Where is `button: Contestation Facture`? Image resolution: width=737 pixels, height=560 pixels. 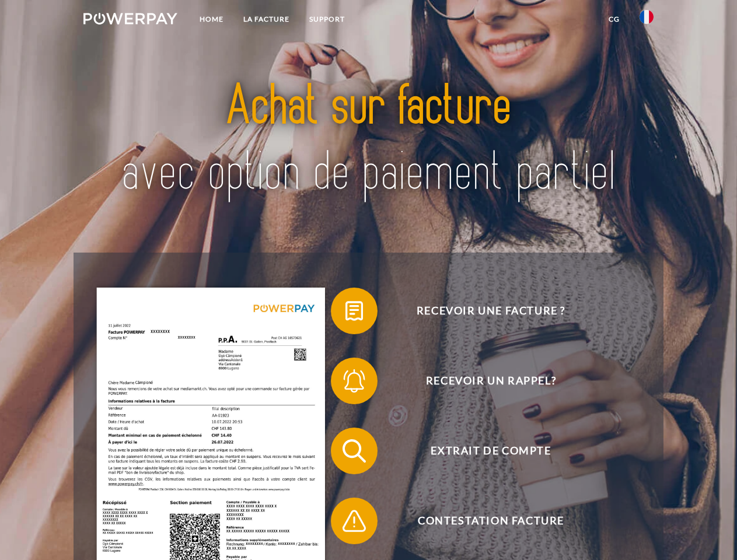
button: Contestation Facture is located at coordinates (482, 520).